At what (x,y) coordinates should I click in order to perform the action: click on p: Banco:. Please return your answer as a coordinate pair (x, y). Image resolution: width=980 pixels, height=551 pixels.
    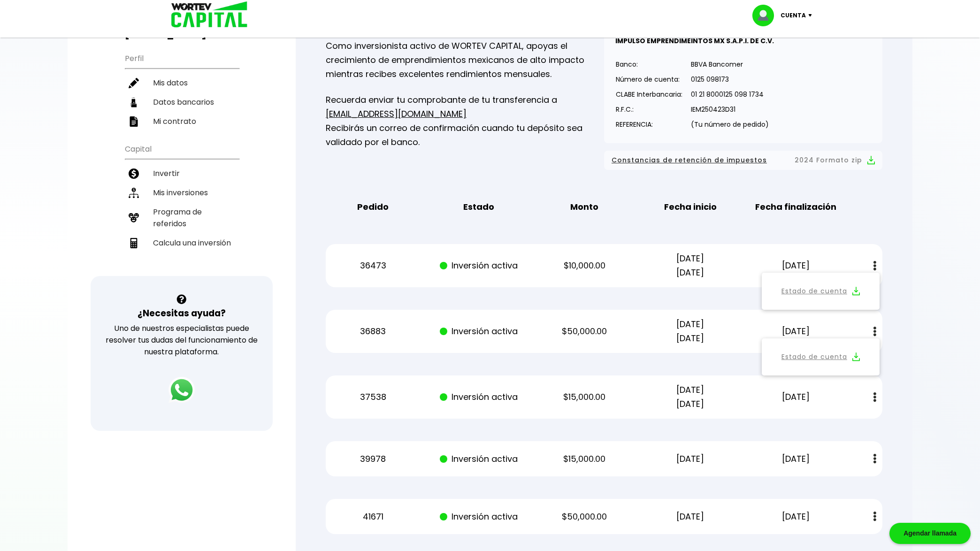
    Looking at the image, I should click on (649, 64).